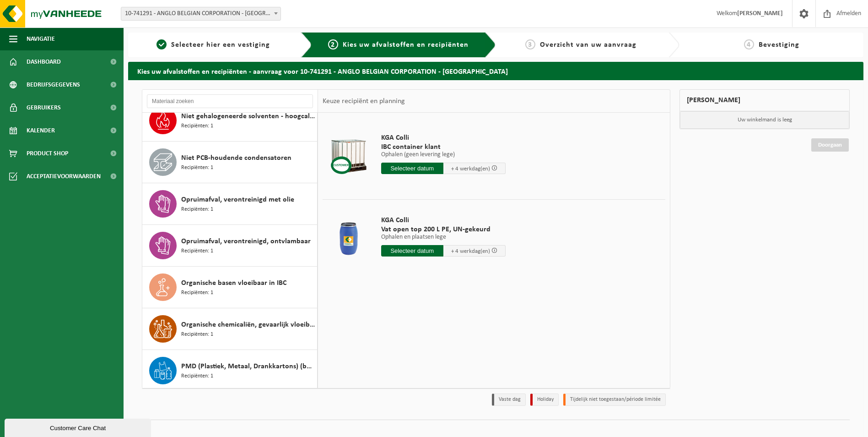  What do you see at coordinates (230, 328) in the screenshot?
I see `button: Organische chemicaliën, gevaarlijk vloeibaar in kleinverpakking Recipiënten: 1` at bounding box center [230, 328].